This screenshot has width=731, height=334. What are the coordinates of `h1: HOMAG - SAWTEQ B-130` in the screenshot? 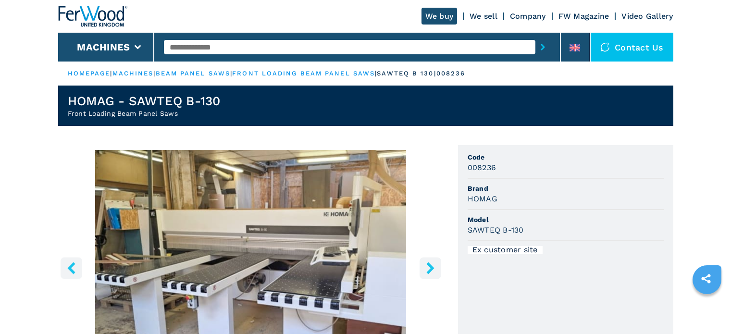 It's located at (144, 101).